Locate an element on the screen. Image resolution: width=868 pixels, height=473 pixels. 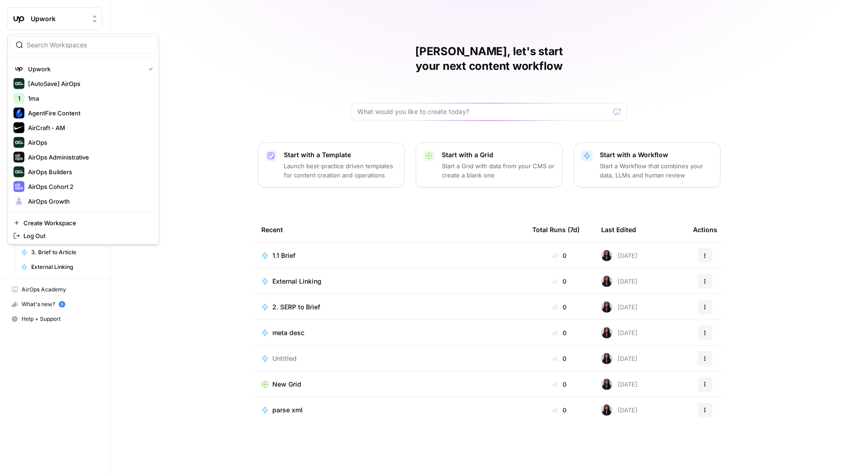
p: Launch best-practice driven templates for content creation and operations is located at coordinates (340, 171).